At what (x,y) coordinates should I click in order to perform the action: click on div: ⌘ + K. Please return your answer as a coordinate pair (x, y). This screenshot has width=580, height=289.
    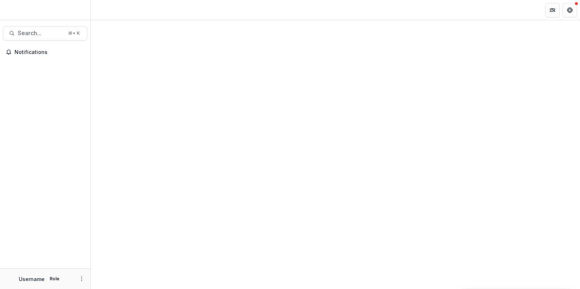
    Looking at the image, I should click on (74, 33).